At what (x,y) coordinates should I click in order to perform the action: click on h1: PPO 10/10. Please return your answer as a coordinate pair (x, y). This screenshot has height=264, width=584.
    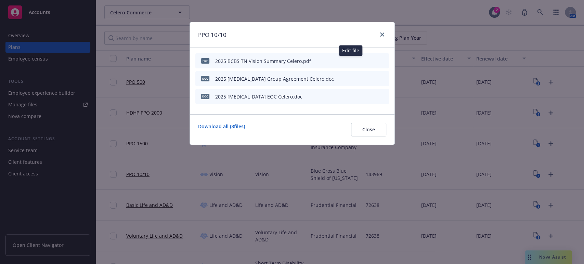
    Looking at the image, I should click on (212, 35).